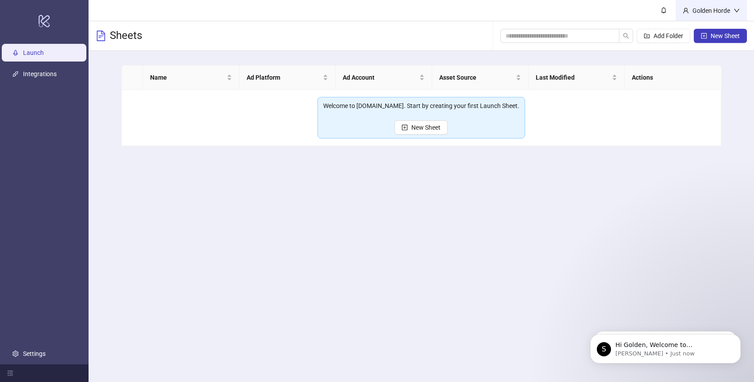  I want to click on span: Name, so click(187, 77).